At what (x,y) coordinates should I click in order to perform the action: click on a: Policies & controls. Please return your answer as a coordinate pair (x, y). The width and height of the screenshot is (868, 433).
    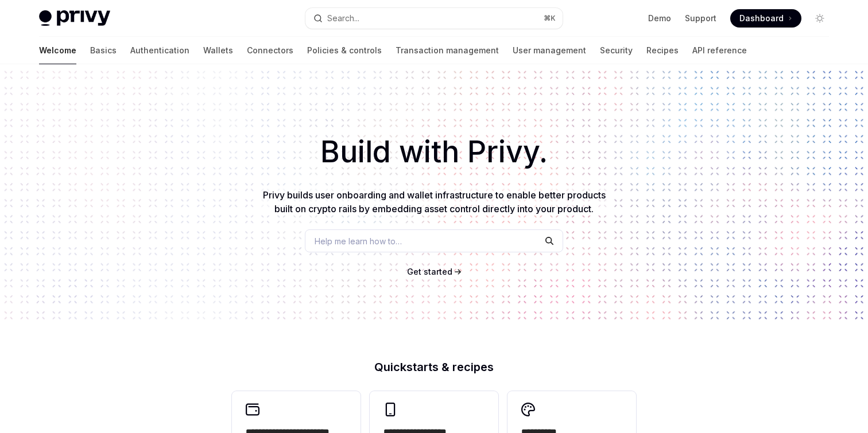
    Looking at the image, I should click on (344, 50).